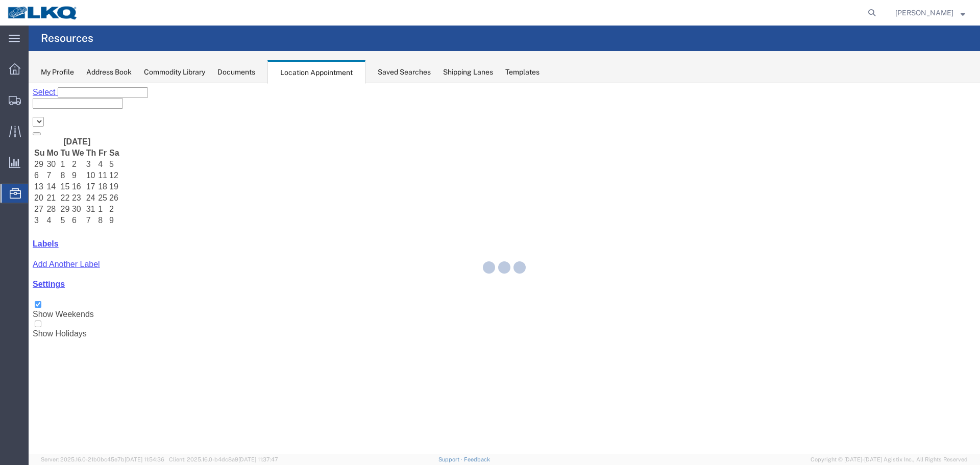 Image resolution: width=980 pixels, height=465 pixels. Describe the element at coordinates (477, 459) in the screenshot. I see `a: Feedback` at that location.